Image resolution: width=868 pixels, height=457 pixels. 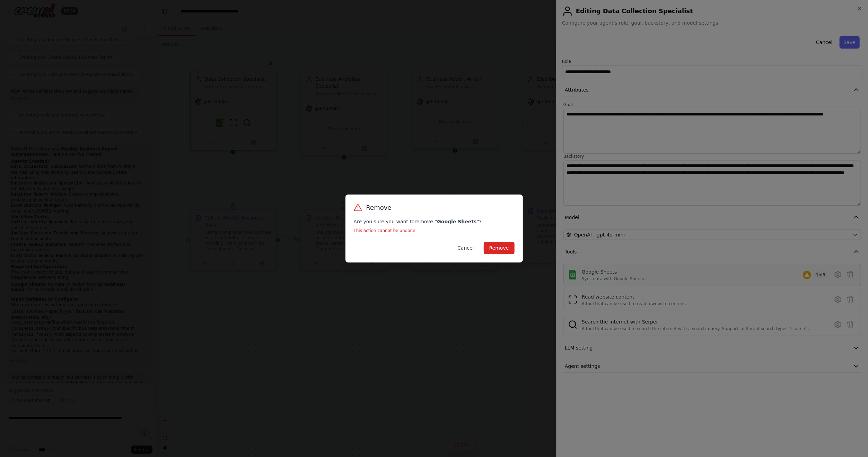 What do you see at coordinates (499, 248) in the screenshot?
I see `button: Remove` at bounding box center [499, 248].